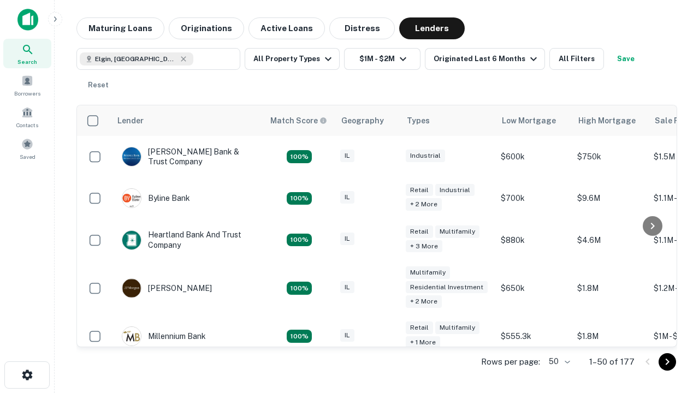 This screenshot has width=699, height=393. Describe the element at coordinates (382, 59) in the screenshot. I see `button: $1M - $2M` at that location.